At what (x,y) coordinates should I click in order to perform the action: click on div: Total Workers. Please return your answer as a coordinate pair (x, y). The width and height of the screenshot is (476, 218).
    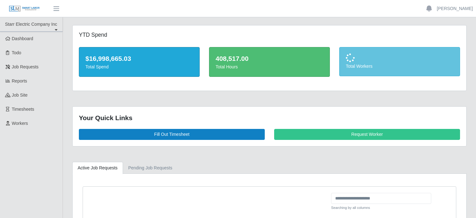
    Looking at the image, I should click on (400, 66).